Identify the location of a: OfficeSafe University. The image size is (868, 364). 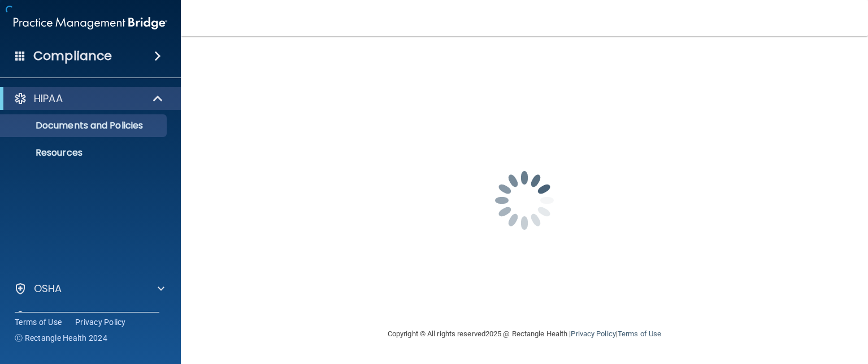
(89, 316).